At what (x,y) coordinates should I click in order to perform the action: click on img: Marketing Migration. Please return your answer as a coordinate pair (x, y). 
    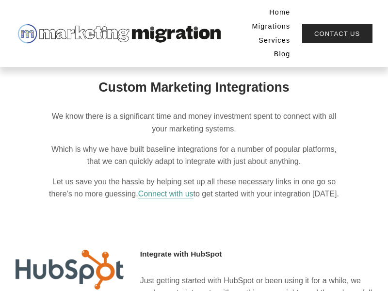
    Looking at the image, I should click on (118, 33).